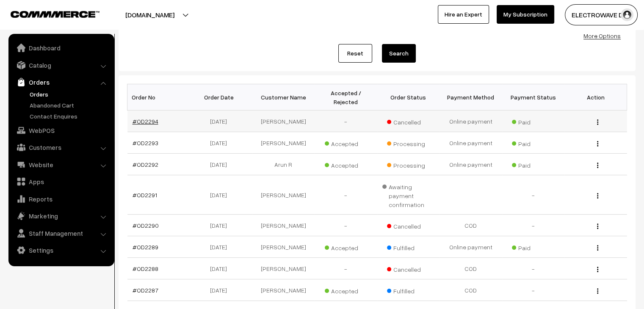 The image size is (644, 309). What do you see at coordinates (145, 195) in the screenshot?
I see `a: #OD2291` at bounding box center [145, 195].